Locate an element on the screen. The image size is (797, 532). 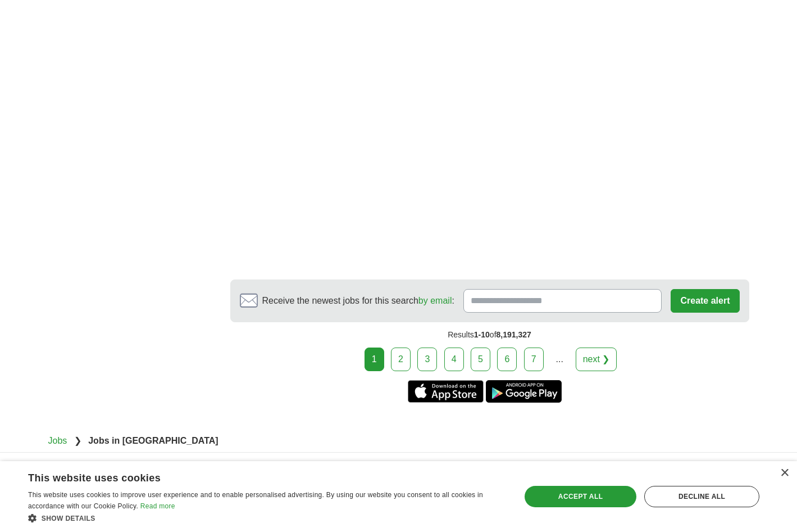
a: 6 is located at coordinates (507, 359).